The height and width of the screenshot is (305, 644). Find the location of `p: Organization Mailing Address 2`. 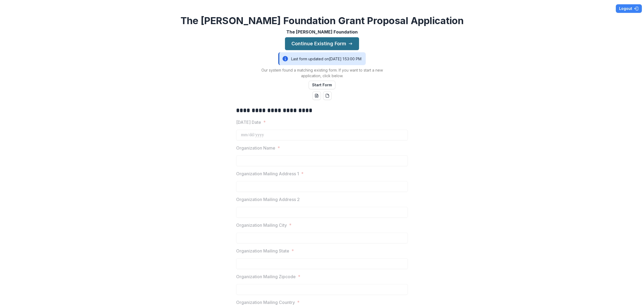

p: Organization Mailing Address 2 is located at coordinates (268, 200).